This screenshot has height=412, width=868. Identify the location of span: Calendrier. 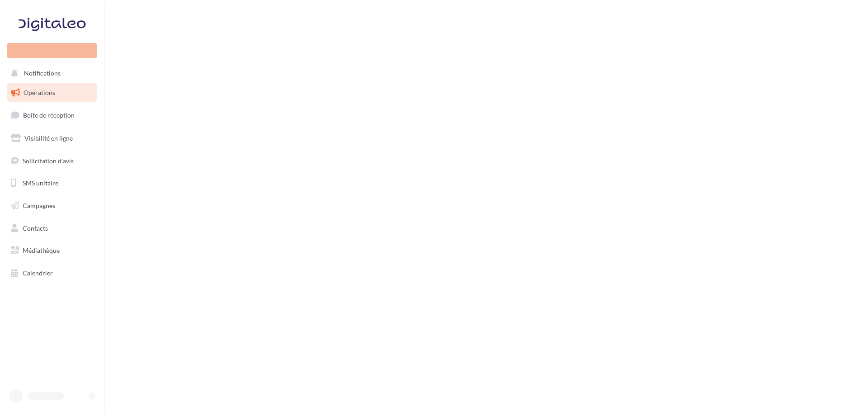
(38, 273).